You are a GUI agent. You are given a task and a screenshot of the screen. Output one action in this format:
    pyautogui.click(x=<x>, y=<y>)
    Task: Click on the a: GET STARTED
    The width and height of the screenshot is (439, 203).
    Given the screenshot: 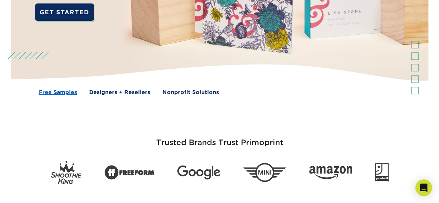 What is the action you would take?
    pyautogui.click(x=64, y=12)
    